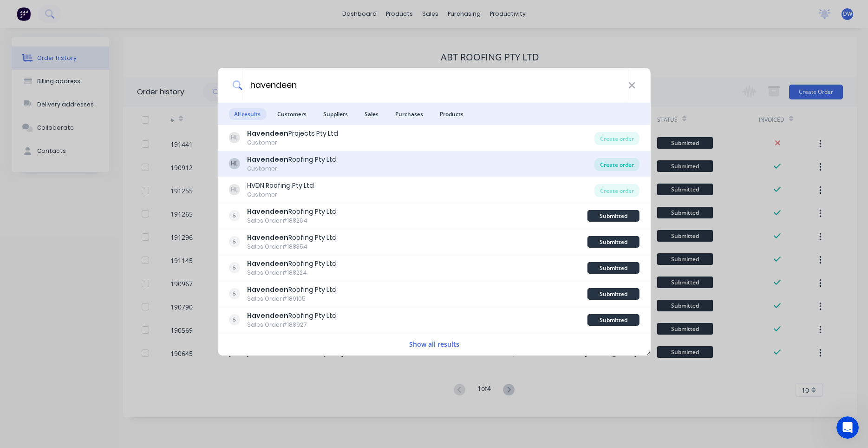 Image resolution: width=868 pixels, height=448 pixels. I want to click on img: logo, so click(46, 24).